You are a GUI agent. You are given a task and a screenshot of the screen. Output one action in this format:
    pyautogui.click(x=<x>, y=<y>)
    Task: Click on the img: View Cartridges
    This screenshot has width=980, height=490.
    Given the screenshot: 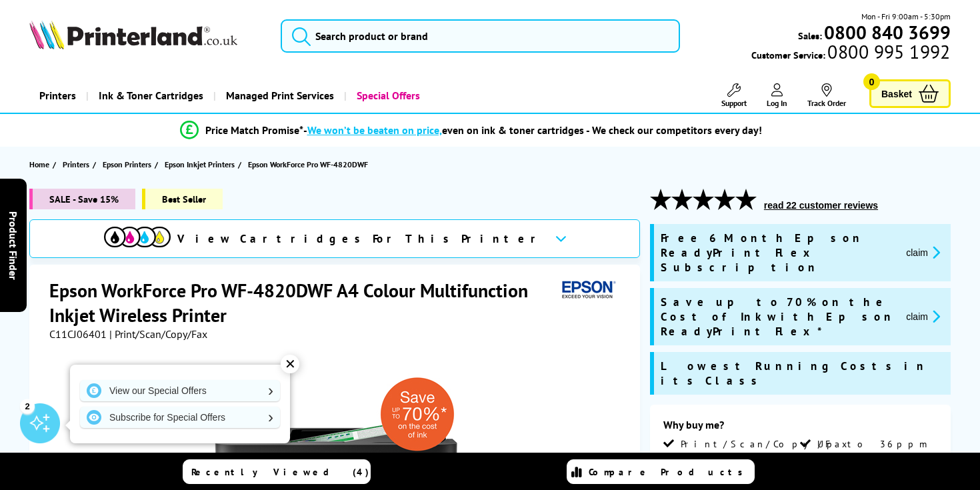 What is the action you would take?
    pyautogui.click(x=137, y=236)
    